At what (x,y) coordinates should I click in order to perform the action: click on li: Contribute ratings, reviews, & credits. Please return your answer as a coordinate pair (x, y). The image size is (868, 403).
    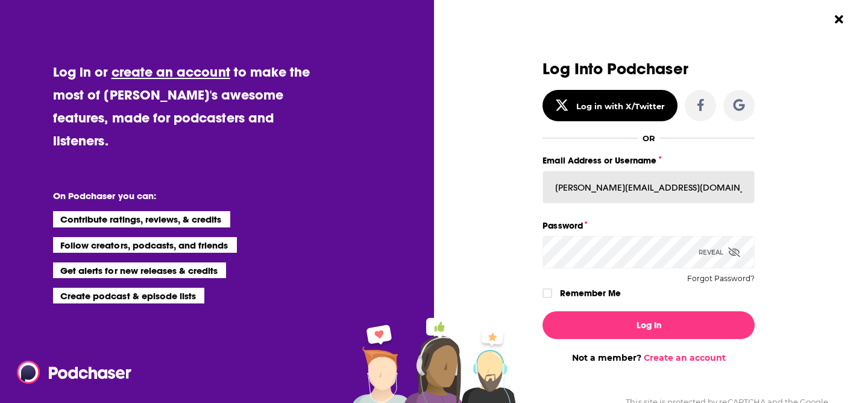
    Looking at the image, I should click on (142, 219).